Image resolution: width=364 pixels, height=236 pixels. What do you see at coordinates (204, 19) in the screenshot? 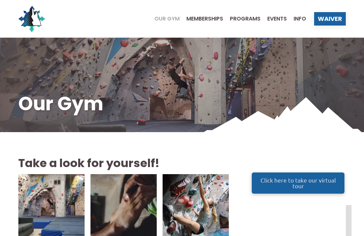
I see `span: Memberships` at bounding box center [204, 19].